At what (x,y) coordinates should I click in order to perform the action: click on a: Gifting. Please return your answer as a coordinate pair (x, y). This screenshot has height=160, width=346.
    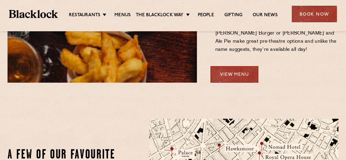
    Looking at the image, I should click on (233, 16).